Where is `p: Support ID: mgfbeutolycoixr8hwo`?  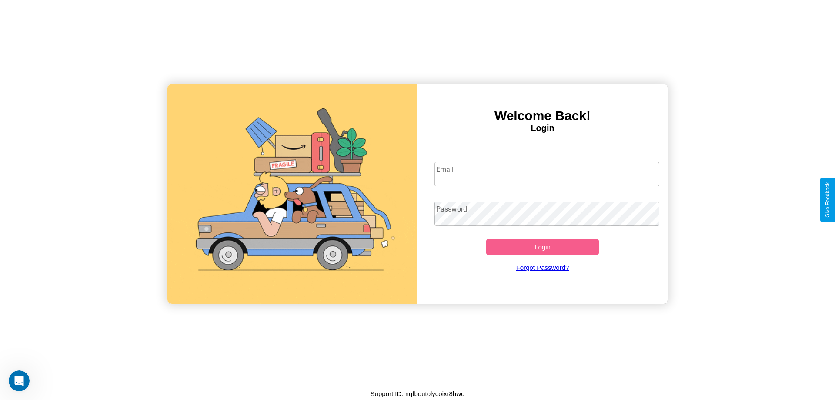 p: Support ID: mgfbeutolycoixr8hwo is located at coordinates (418, 393).